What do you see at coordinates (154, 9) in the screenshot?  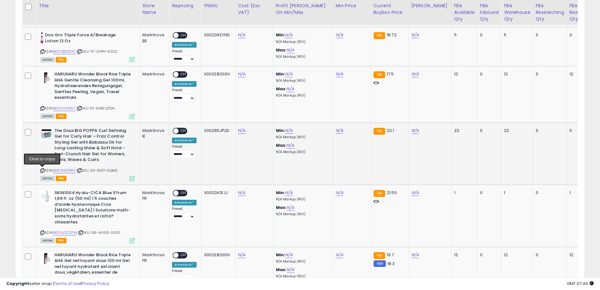 I see `div: Store Name` at bounding box center [154, 9].